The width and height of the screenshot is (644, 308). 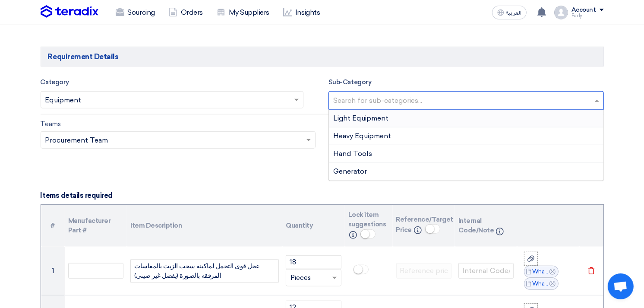 I want to click on span: Internal Code/Note, so click(x=476, y=225).